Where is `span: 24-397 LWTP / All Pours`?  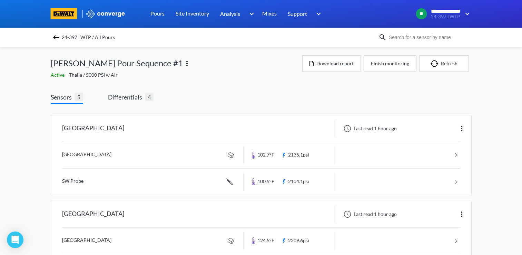 span: 24-397 LWTP / All Pours is located at coordinates (88, 37).